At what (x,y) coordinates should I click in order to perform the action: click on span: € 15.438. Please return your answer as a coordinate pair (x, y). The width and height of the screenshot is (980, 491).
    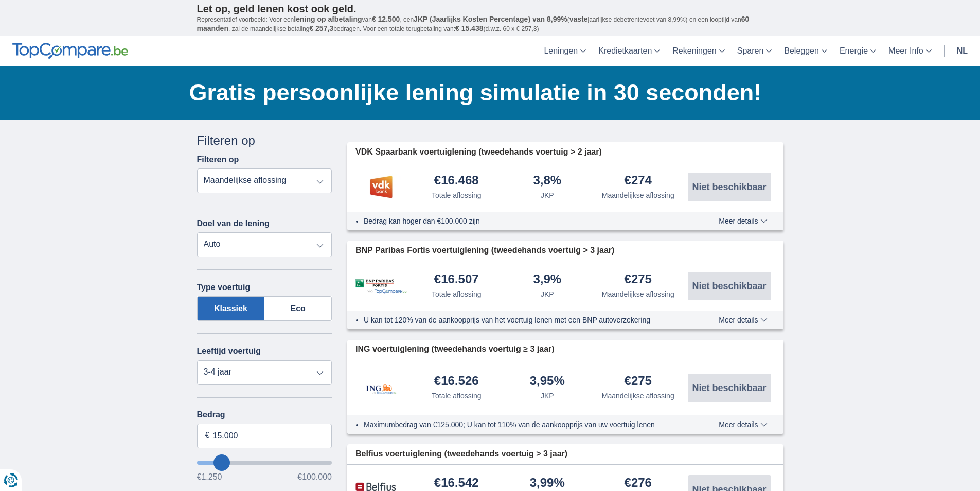
    Looking at the image, I should click on (470, 28).